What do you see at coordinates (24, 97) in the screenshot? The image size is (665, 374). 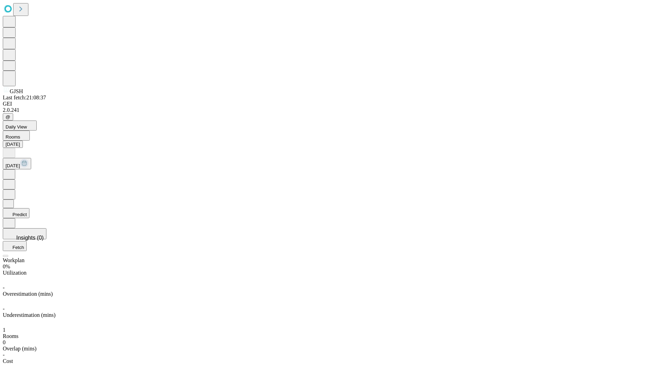 I see `span: Last fetch: 21:08:37` at bounding box center [24, 97].